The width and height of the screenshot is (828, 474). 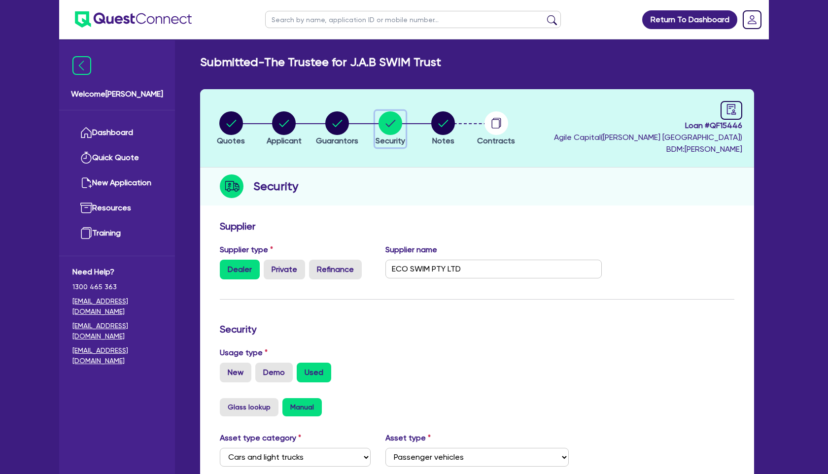 I want to click on img: step-icon, so click(x=232, y=186).